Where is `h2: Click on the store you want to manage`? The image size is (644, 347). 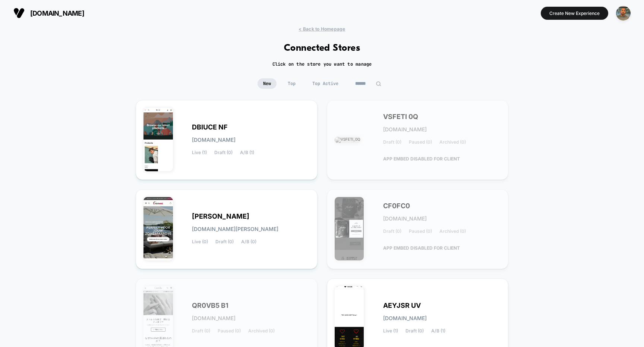 h2: Click on the store you want to manage is located at coordinates (322, 64).